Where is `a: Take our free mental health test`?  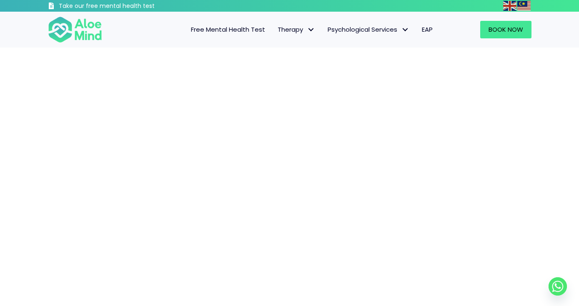 a: Take our free mental health test is located at coordinates (123, 7).